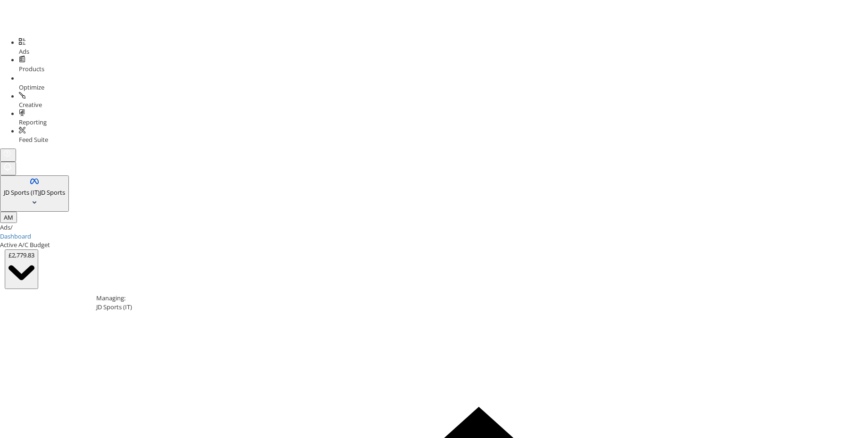  Describe the element at coordinates (24, 51) in the screenshot. I see `span: Ads` at that location.